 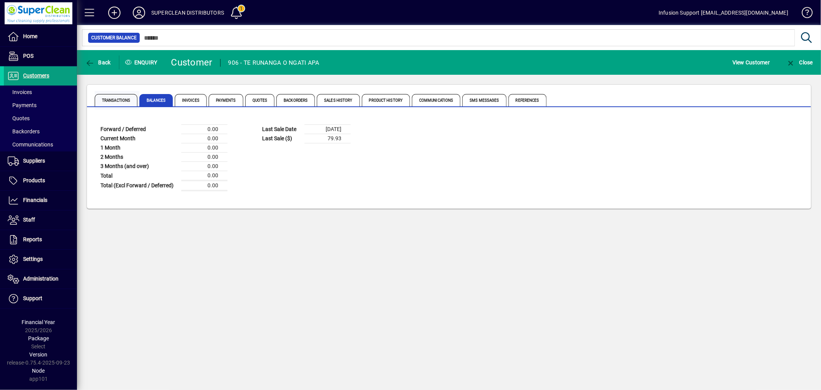 I want to click on span: References, so click(x=528, y=100).